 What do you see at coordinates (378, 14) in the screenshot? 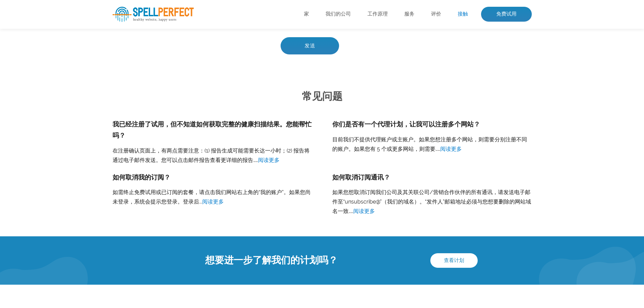
I see `a: 工作原理` at bounding box center [378, 14].